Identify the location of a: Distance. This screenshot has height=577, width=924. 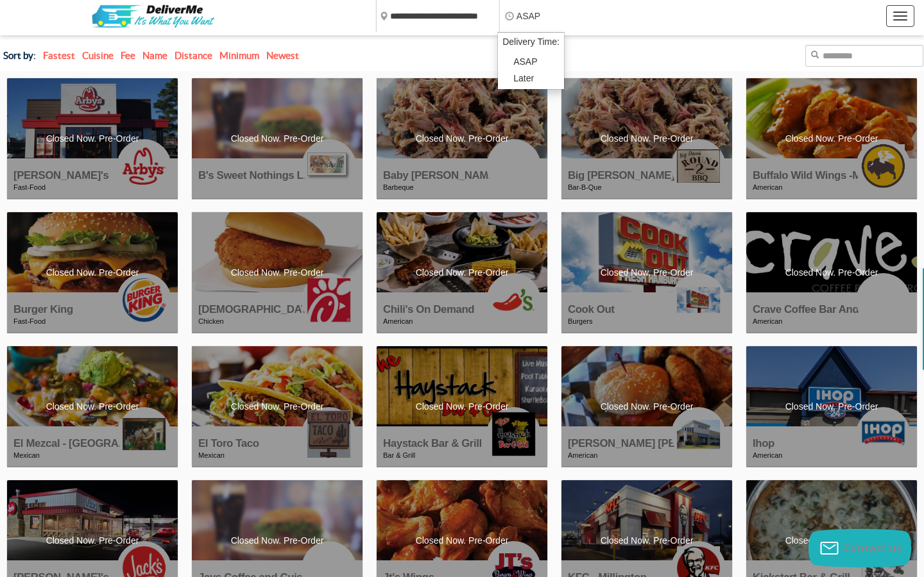
(193, 56).